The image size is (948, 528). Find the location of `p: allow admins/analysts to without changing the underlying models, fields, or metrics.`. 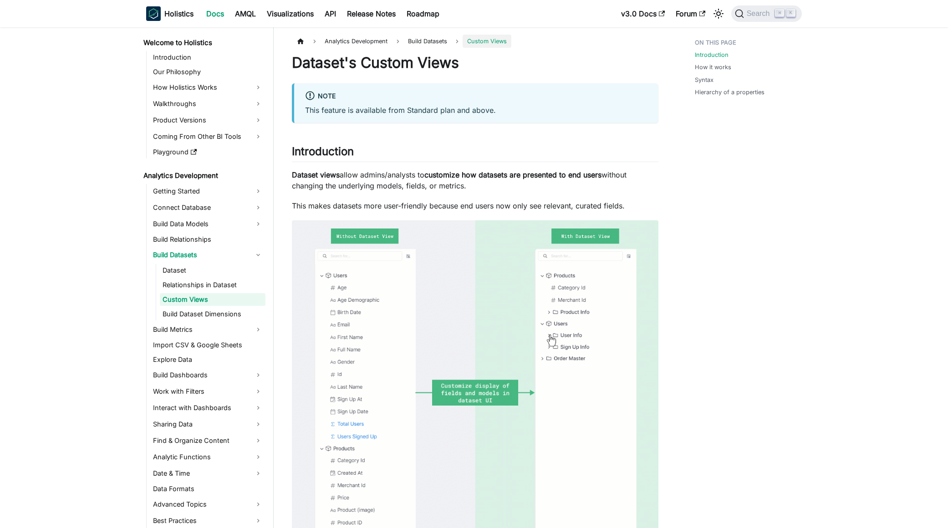

p: allow admins/analysts to without changing the underlying models, fields, or metrics. is located at coordinates (475, 180).